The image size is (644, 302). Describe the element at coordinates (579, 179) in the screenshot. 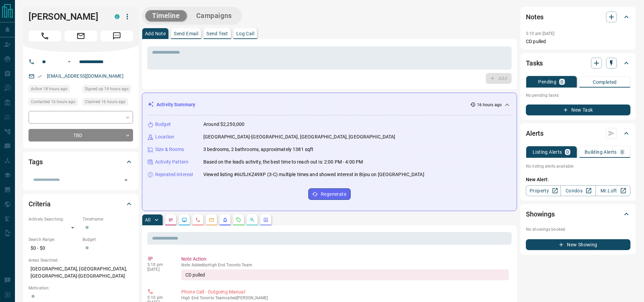

I see `p: New Alert:` at that location.